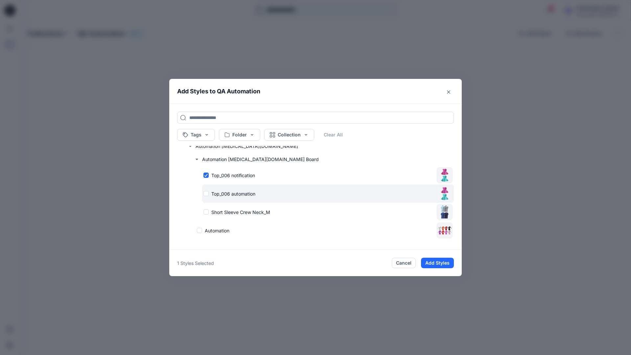 The width and height of the screenshot is (631, 355). Describe the element at coordinates (233, 175) in the screenshot. I see `p: Top_006 notification` at that location.